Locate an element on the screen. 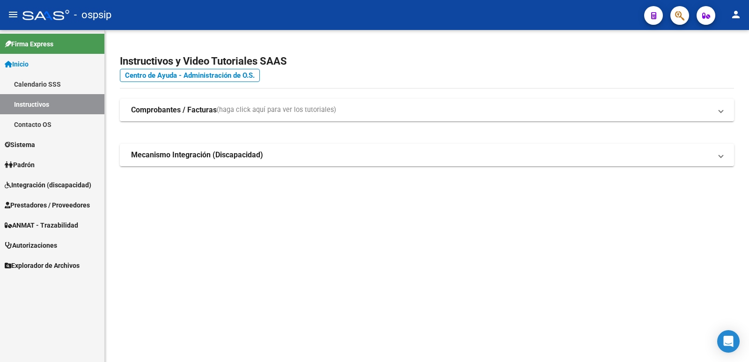 The height and width of the screenshot is (362, 749). a: Centro de Ayuda - Administración de O.S. is located at coordinates (189, 75).